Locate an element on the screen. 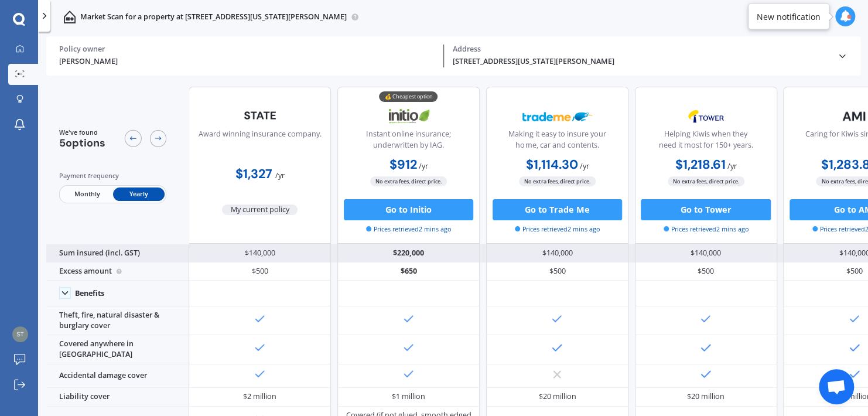 The height and width of the screenshot is (416, 868). div: Benefits is located at coordinates (90, 294).